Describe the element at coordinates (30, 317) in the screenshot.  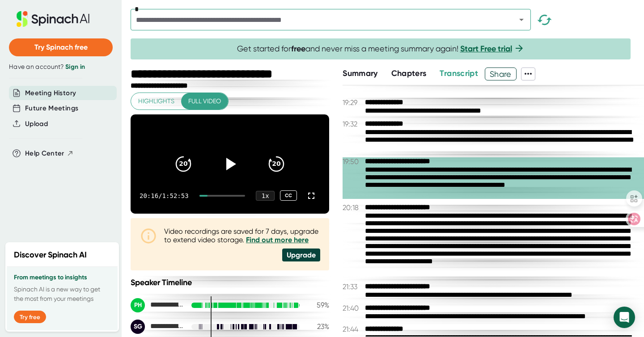
I see `button: Try free` at that location.